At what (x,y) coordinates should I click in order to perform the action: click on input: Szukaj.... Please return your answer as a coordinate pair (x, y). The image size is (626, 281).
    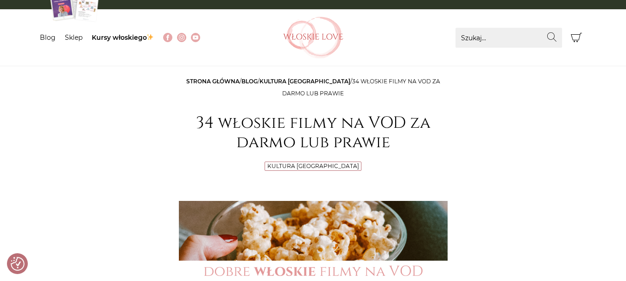
    Looking at the image, I should click on (509, 38).